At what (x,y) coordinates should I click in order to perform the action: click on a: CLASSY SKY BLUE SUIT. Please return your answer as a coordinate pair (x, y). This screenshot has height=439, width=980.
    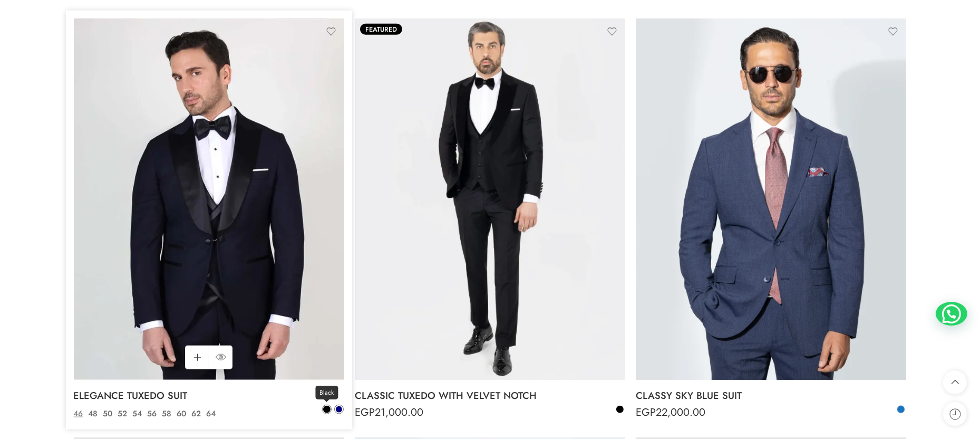
    Looking at the image, I should click on (771, 396).